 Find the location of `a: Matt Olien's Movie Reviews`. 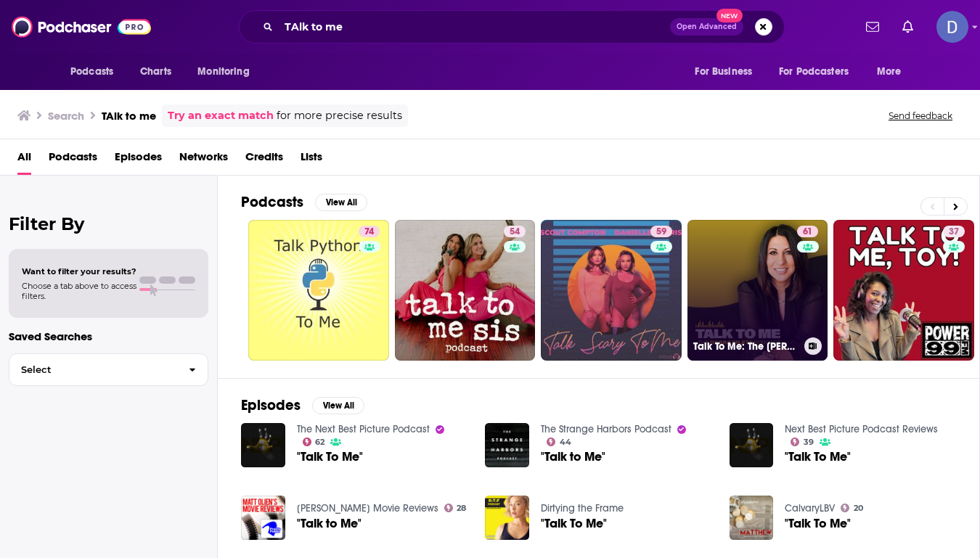

a: Matt Olien's Movie Reviews is located at coordinates (367, 508).